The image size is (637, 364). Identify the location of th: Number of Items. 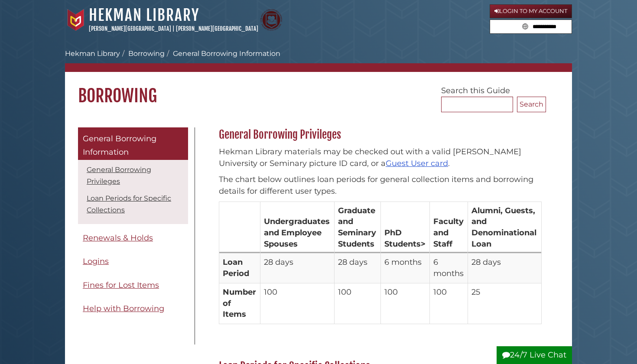
(240, 303).